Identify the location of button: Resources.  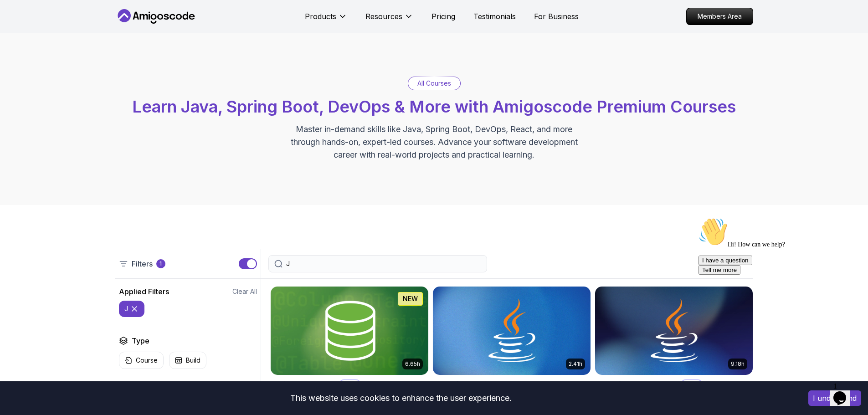
(389, 20).